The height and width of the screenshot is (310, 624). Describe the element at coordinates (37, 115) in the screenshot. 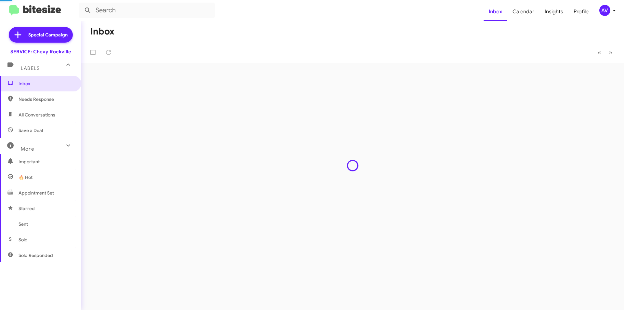

I see `span: All Conversations` at that location.